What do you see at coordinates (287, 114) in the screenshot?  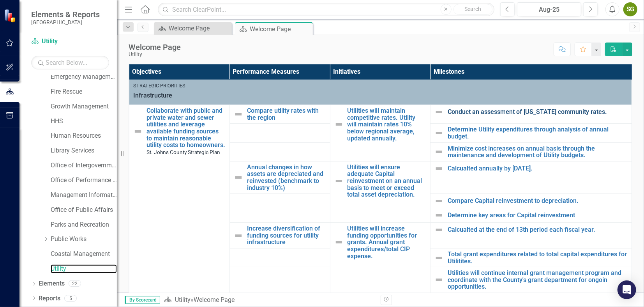 I see `a: Compare utility rates with the region` at bounding box center [287, 114].